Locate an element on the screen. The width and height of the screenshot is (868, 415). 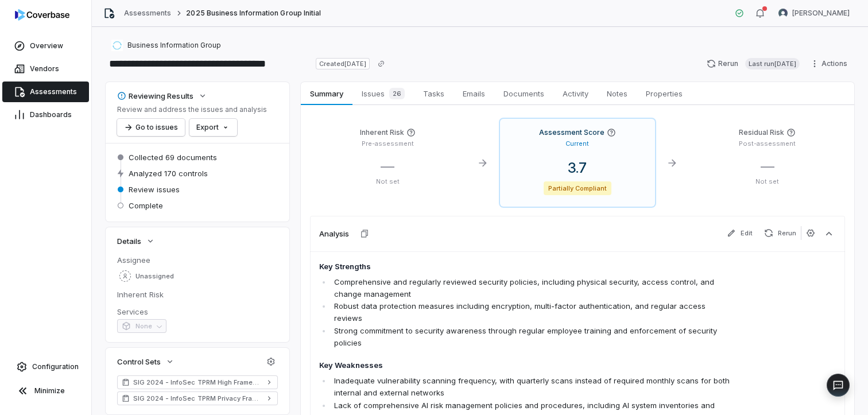
span: Activity is located at coordinates (575, 93).